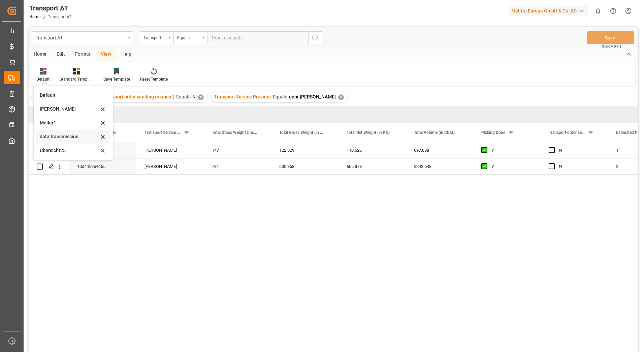 This screenshot has width=644, height=352. I want to click on div: Home, so click(40, 54).